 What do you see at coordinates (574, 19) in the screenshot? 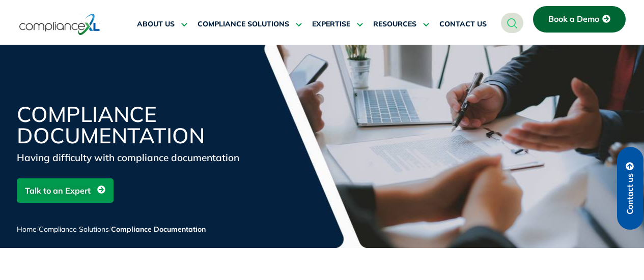
I see `span: Book a Demo` at bounding box center [574, 19].